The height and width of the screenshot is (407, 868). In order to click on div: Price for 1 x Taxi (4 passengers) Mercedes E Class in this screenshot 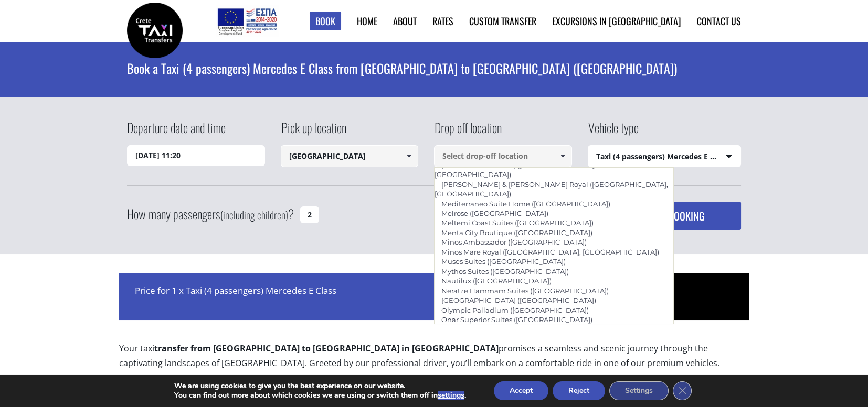, I will do `click(277, 297)`.